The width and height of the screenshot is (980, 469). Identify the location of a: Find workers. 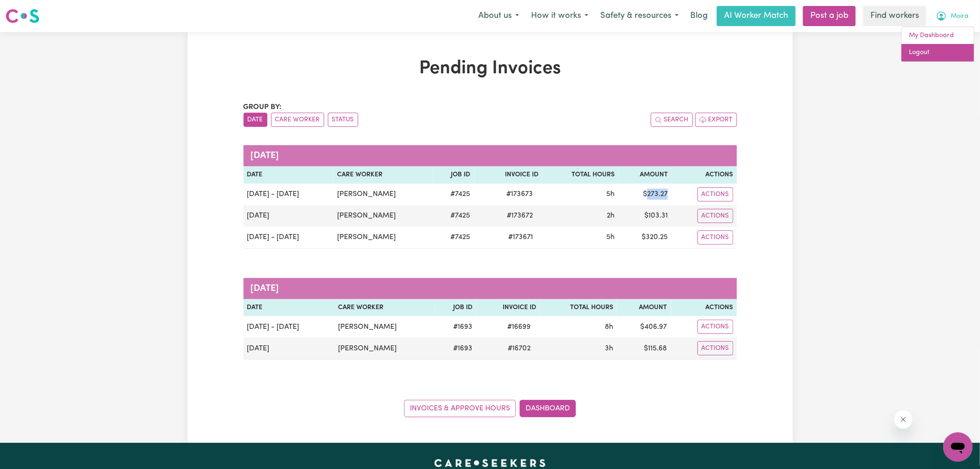
(894, 16).